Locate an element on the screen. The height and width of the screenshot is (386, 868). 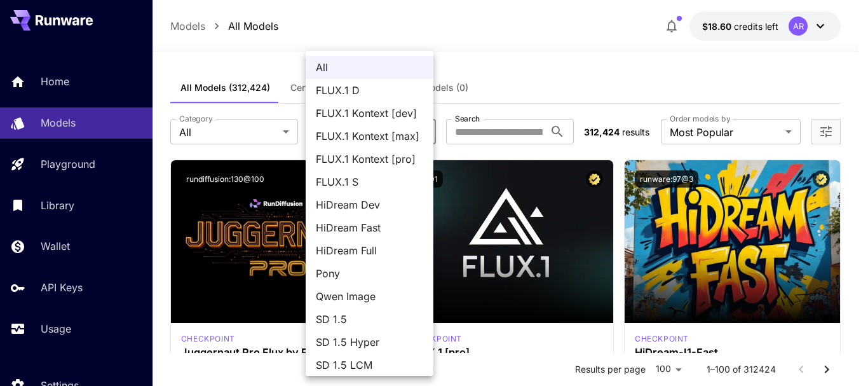
span: SD 1.5 is located at coordinates (369, 319).